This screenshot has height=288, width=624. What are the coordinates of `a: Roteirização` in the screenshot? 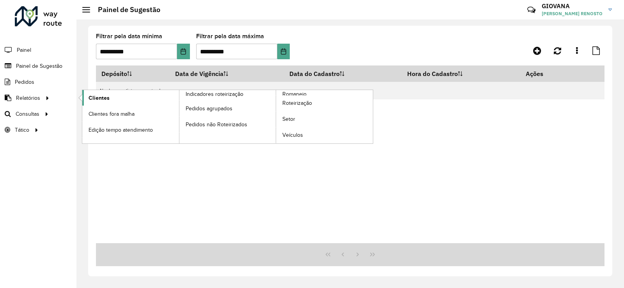 It's located at (325, 103).